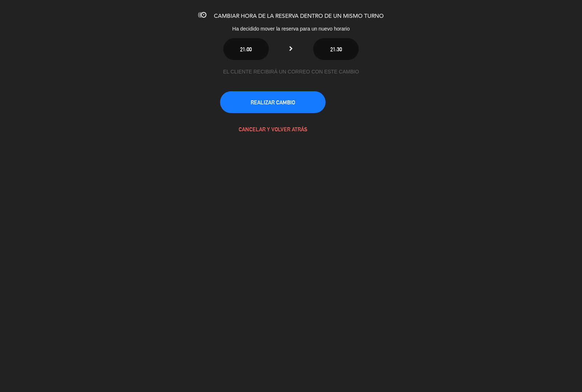  What do you see at coordinates (291, 29) in the screenshot?
I see `div: Ha decidido mover la reserva para un nuevo horario` at bounding box center [291, 29].